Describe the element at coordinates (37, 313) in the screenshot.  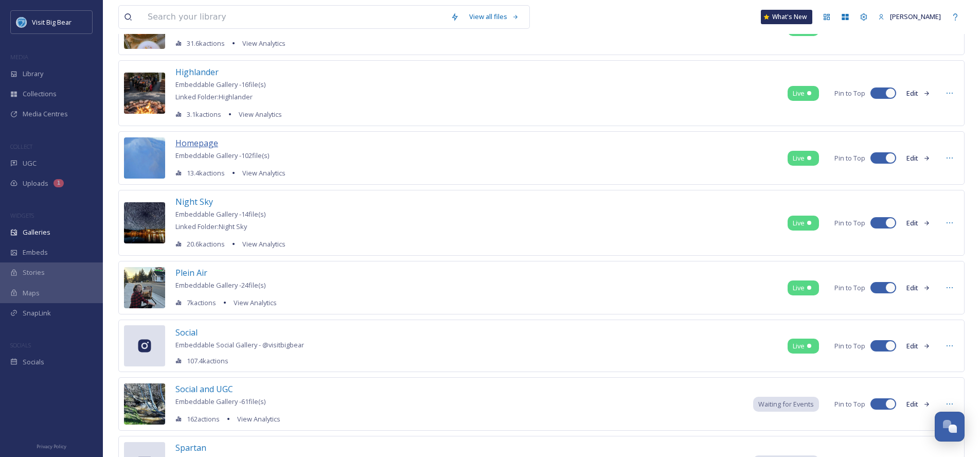
I see `span: SnapLink` at that location.